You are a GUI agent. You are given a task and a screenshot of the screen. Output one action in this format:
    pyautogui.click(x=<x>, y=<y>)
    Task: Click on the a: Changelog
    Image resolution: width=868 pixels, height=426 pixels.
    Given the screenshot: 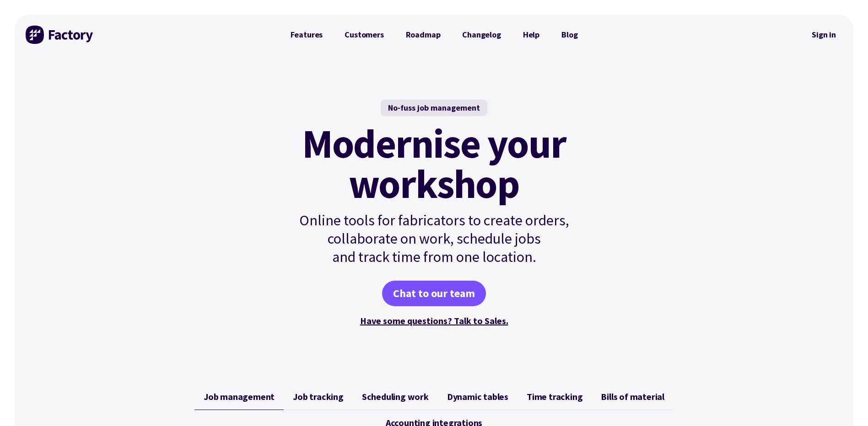 What is the action you would take?
    pyautogui.click(x=482, y=35)
    